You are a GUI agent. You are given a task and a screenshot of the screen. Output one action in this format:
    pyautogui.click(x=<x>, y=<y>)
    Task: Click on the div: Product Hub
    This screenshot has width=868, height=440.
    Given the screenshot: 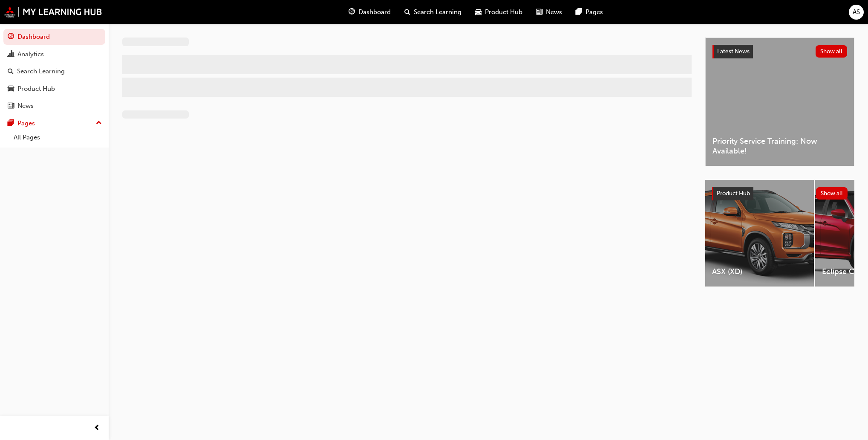 What is the action you would take?
    pyautogui.click(x=36, y=89)
    